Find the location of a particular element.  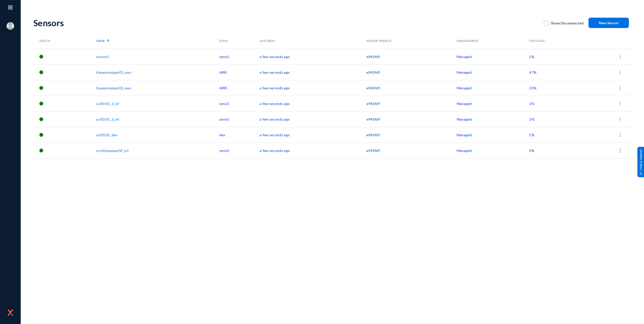

span: Show Disconnected is located at coordinates (567, 23).